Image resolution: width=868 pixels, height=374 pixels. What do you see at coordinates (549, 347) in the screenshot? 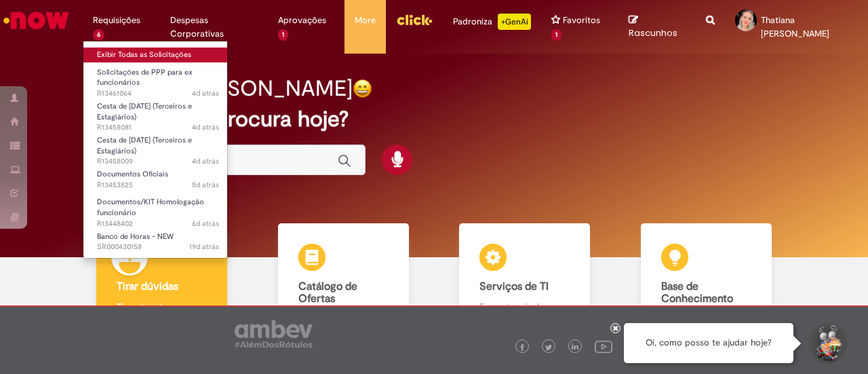
I see `img: logo_footer_twitter.png` at bounding box center [549, 347].